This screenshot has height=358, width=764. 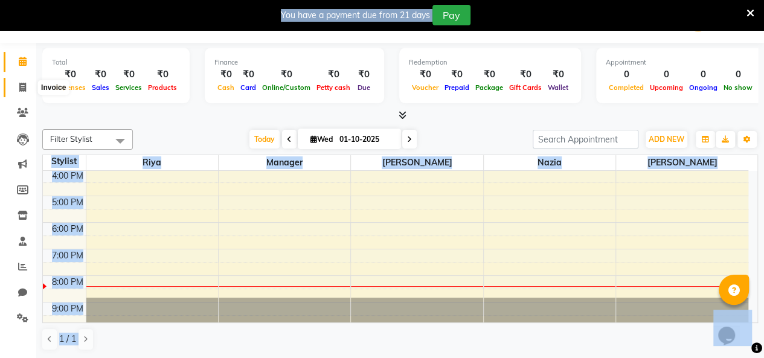 I want to click on span: Ongoing, so click(x=703, y=88).